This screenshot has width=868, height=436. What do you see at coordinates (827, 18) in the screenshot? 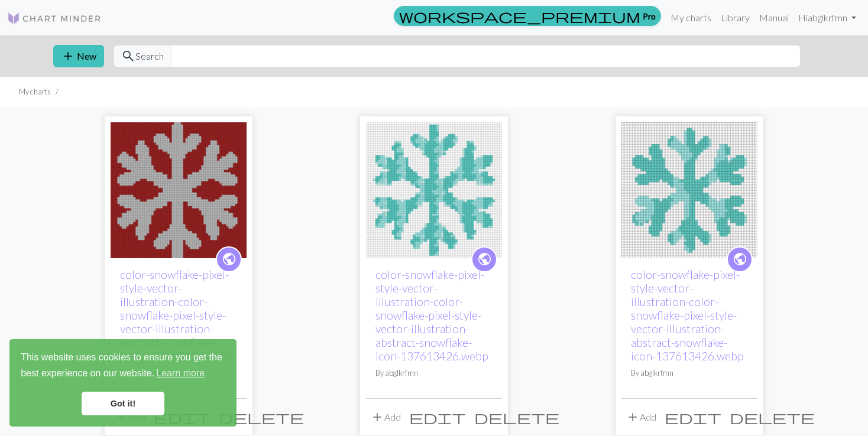
I see `a: Hiabglkrfmn` at bounding box center [827, 18].